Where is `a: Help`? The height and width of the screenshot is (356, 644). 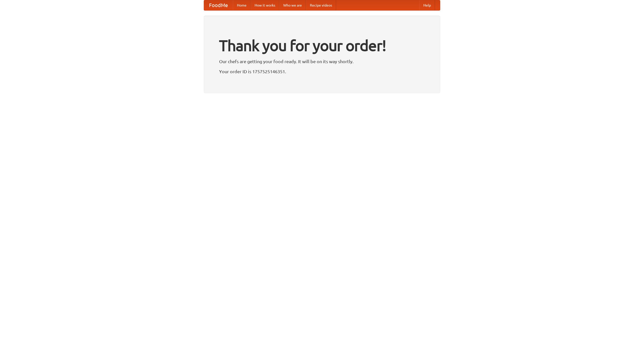 a: Help is located at coordinates (428, 5).